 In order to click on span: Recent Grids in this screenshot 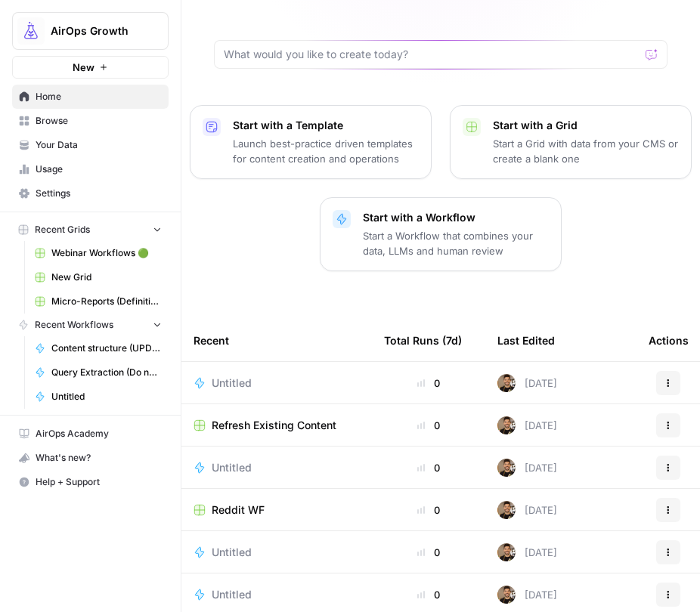, I will do `click(62, 230)`.